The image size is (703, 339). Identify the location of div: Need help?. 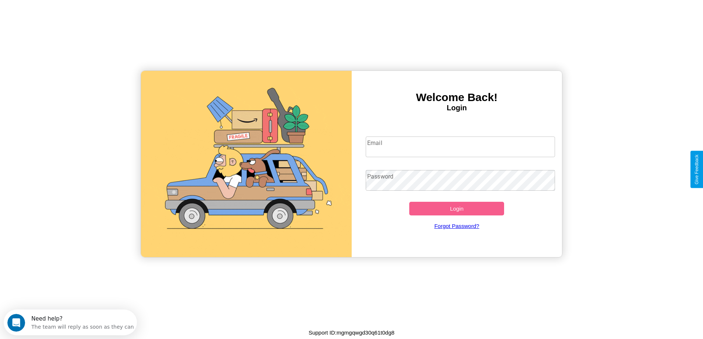
(79, 9).